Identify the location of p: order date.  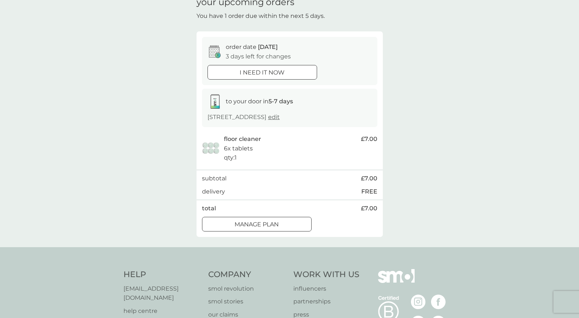
(251, 47).